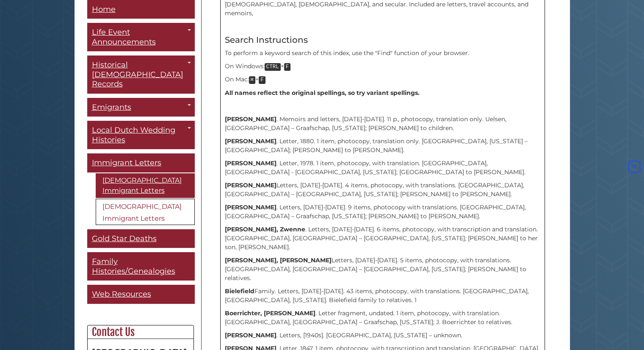 The width and height of the screenshot is (644, 350). What do you see at coordinates (141, 267) in the screenshot?
I see `a: Family Histories/Genealogies` at bounding box center [141, 267].